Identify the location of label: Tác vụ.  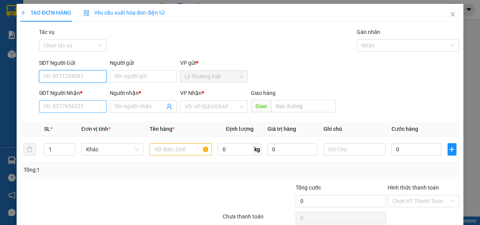
(47, 32).